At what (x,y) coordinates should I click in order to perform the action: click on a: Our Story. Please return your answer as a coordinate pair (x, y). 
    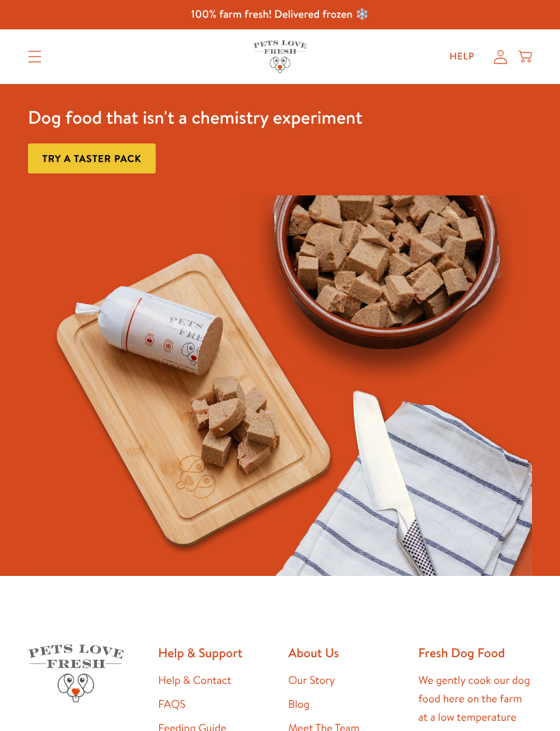
    Looking at the image, I should click on (312, 680).